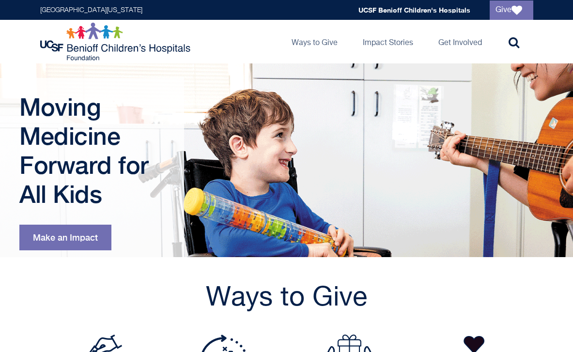  I want to click on a: UCSF Benioff Children's Hospitals, so click(414, 10).